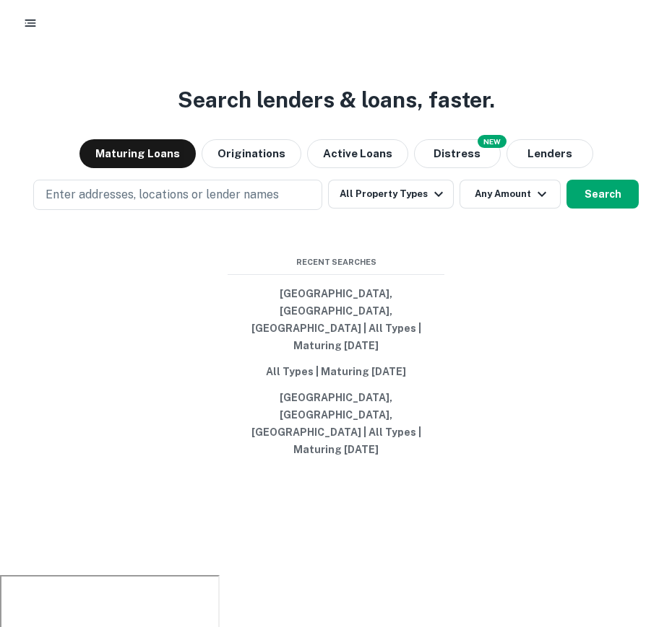 The height and width of the screenshot is (627, 672). Describe the element at coordinates (550, 154) in the screenshot. I see `button: Lenders` at that location.